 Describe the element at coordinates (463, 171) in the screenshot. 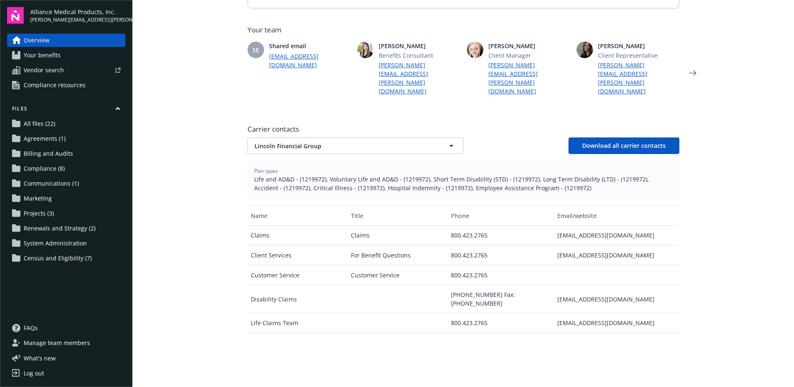

I see `span: Plan types` at that location.